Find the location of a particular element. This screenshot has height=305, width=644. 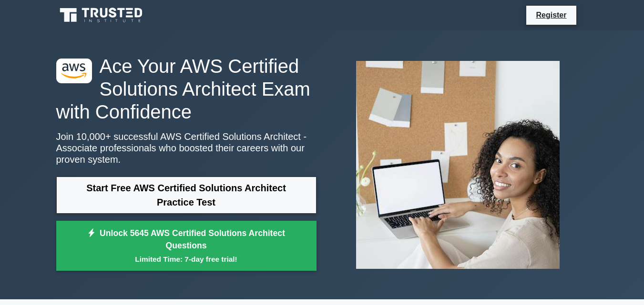

p: Join 10,000+ successful AWS Certified Solutions Architect - Associate professionals who boosted t... is located at coordinates (186, 148).